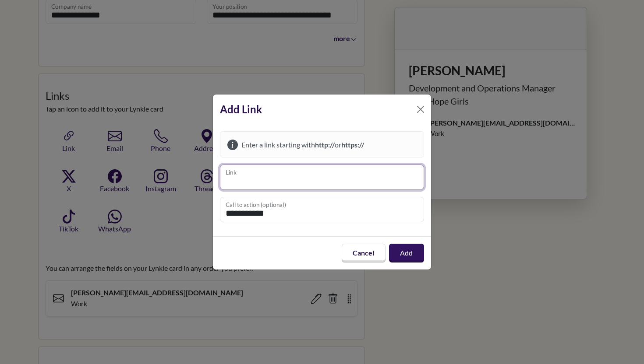 The height and width of the screenshot is (364, 644). I want to click on button: Close, so click(421, 110).